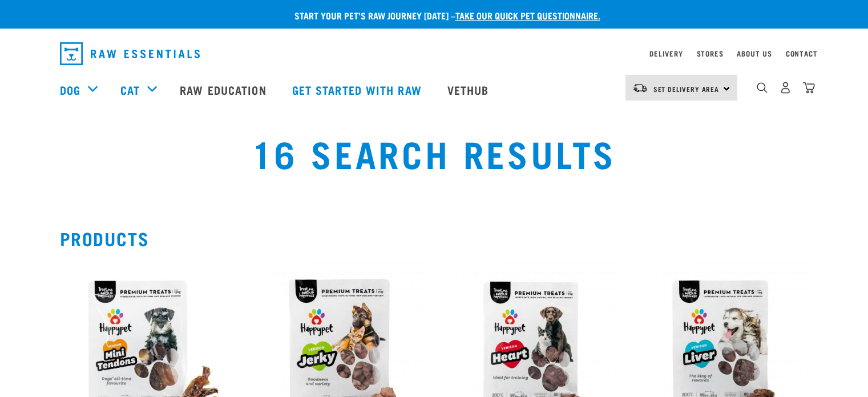  Describe the element at coordinates (762, 88) in the screenshot. I see `img: home-icon-1@2x.png` at that location.